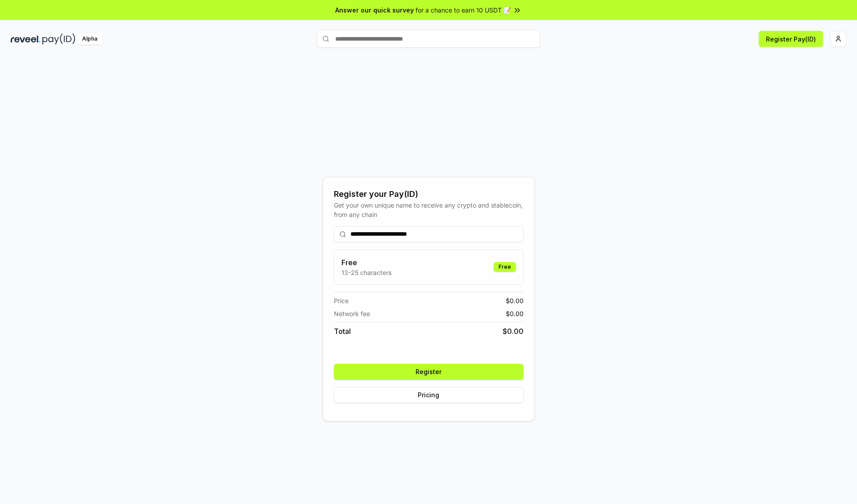 Image resolution: width=857 pixels, height=504 pixels. I want to click on div: Register your Pay(ID), so click(428, 194).